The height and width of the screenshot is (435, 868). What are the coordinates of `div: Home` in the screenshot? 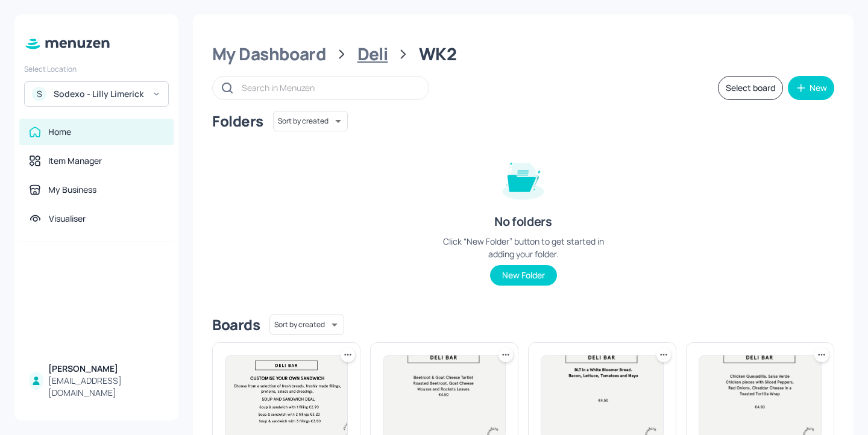 It's located at (60, 132).